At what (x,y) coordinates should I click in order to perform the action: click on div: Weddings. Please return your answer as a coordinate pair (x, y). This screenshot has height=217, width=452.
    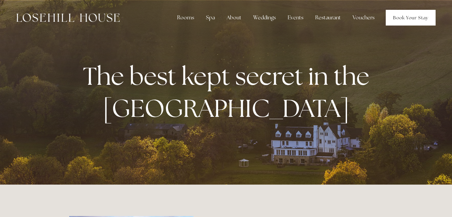
    Looking at the image, I should click on (264, 18).